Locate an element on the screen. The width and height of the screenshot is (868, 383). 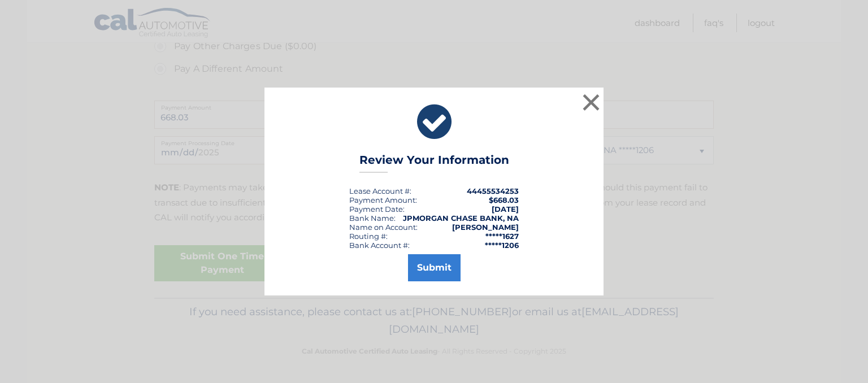
strong: JPMORGAN CHASE BANK, NA is located at coordinates (461, 218).